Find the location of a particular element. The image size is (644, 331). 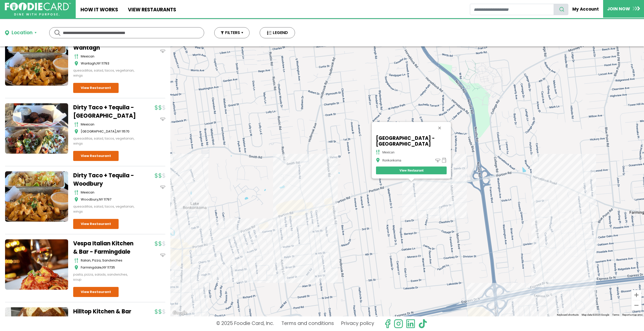

img: dinein_icon.png is located at coordinates (437, 160).